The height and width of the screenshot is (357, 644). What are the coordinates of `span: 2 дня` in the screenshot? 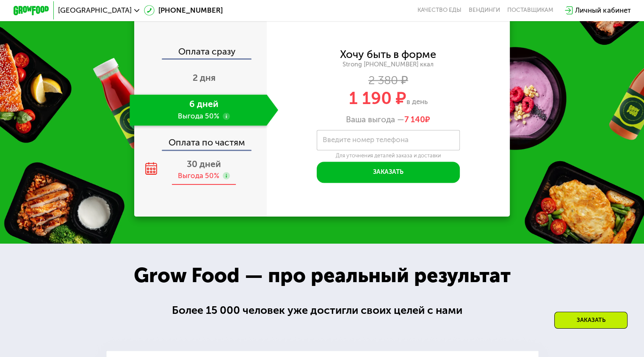 It's located at (204, 78).